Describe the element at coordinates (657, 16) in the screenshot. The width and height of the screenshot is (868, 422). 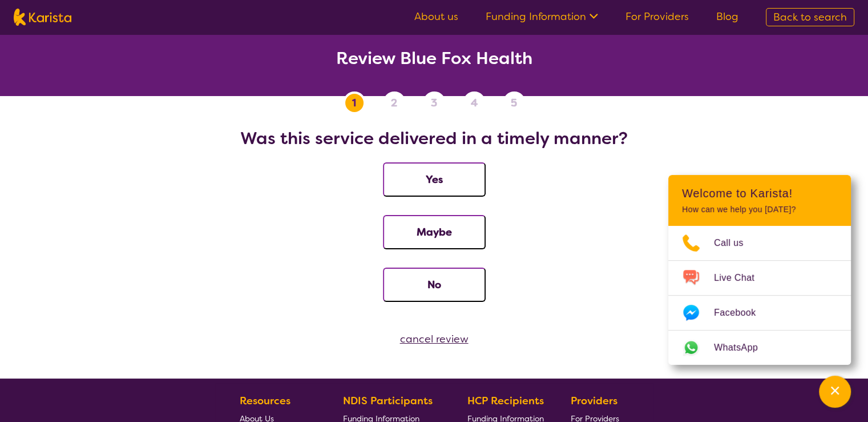
I see `a: For Providers` at that location.